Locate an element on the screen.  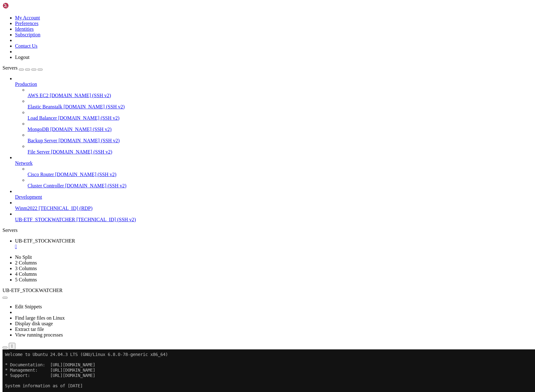
a: 5 Columns is located at coordinates (26, 280).